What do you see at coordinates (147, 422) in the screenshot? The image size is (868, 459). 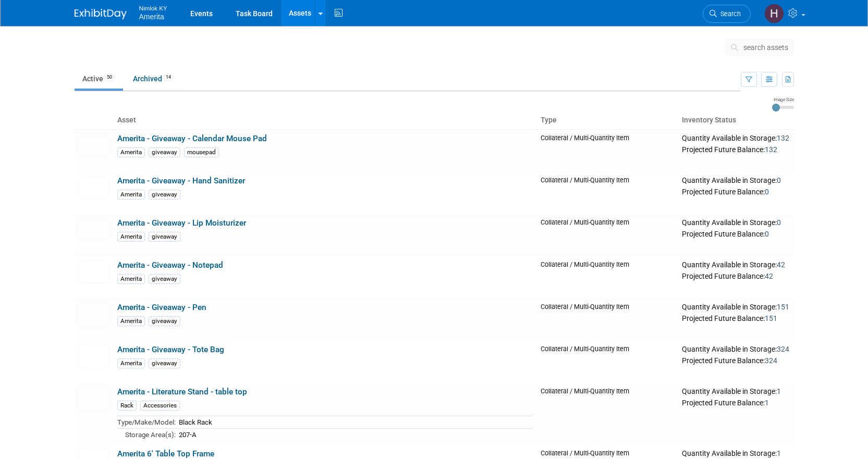 I see `td: Type/Make/Model:` at bounding box center [147, 422].